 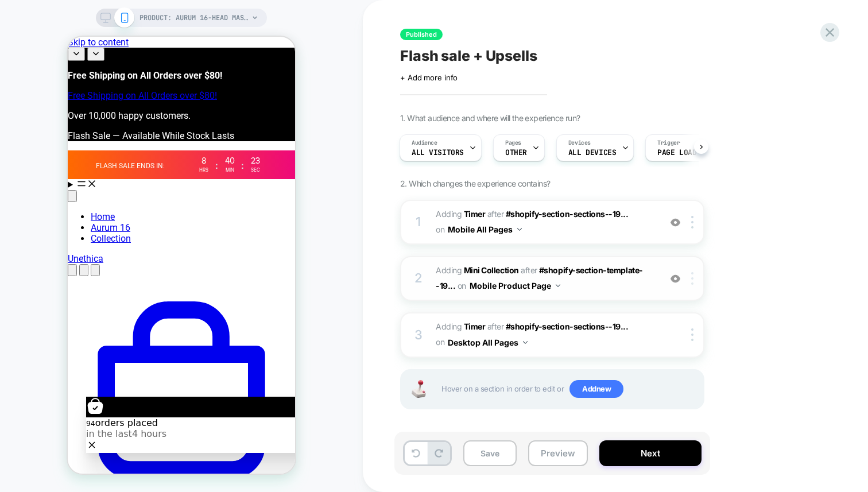 I want to click on span: Trigger, so click(x=668, y=143).